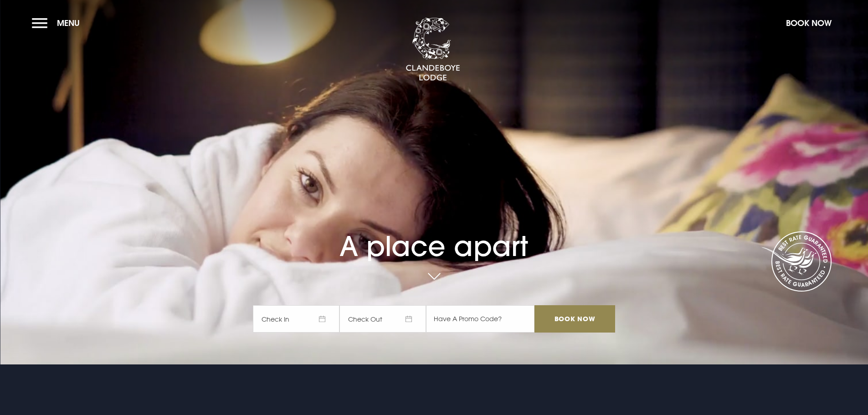 Image resolution: width=868 pixels, height=415 pixels. Describe the element at coordinates (296, 319) in the screenshot. I see `span: Check In` at that location.